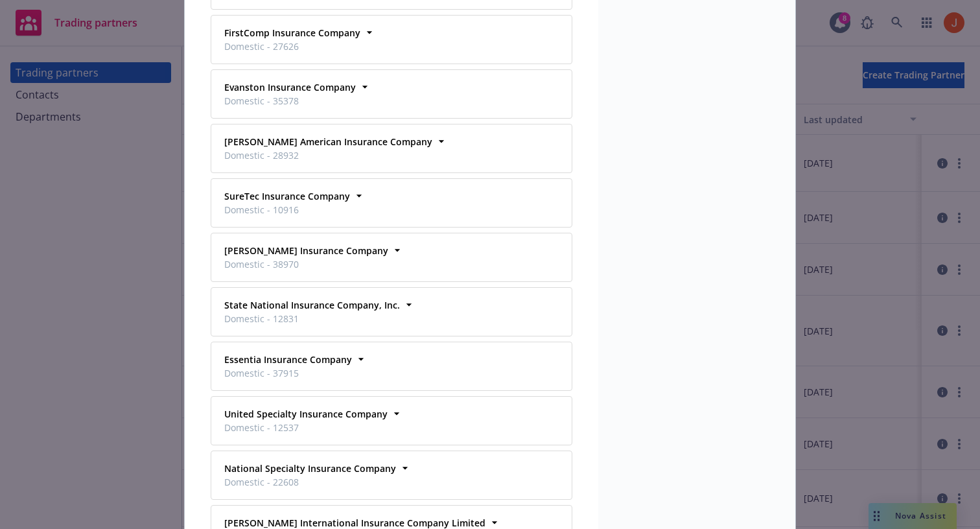 Image resolution: width=980 pixels, height=529 pixels. What do you see at coordinates (306, 414) in the screenshot?
I see `strong: United Specialty Insurance Company` at bounding box center [306, 414].